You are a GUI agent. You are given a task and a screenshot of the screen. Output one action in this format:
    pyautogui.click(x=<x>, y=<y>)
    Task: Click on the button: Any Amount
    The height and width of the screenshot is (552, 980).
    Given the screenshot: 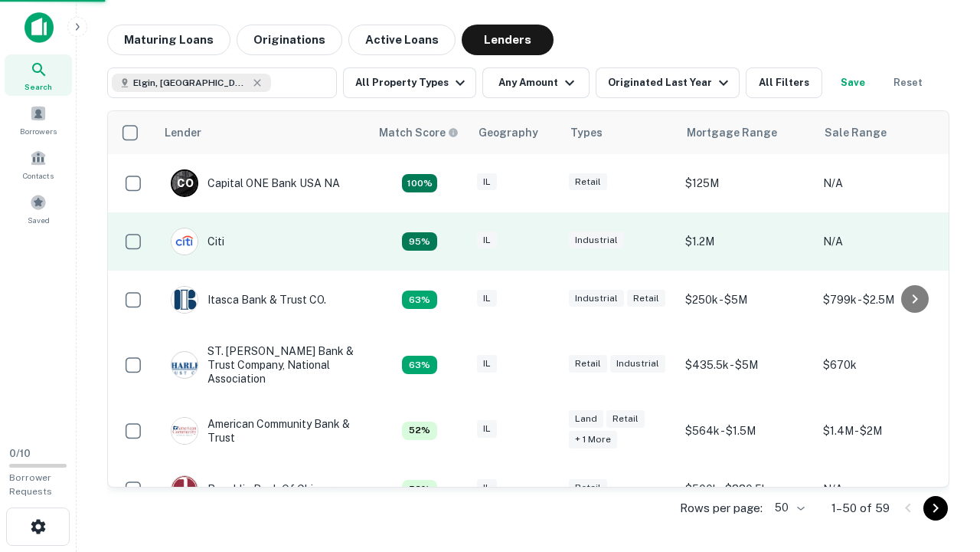 What is the action you would take?
    pyautogui.click(x=536, y=83)
    